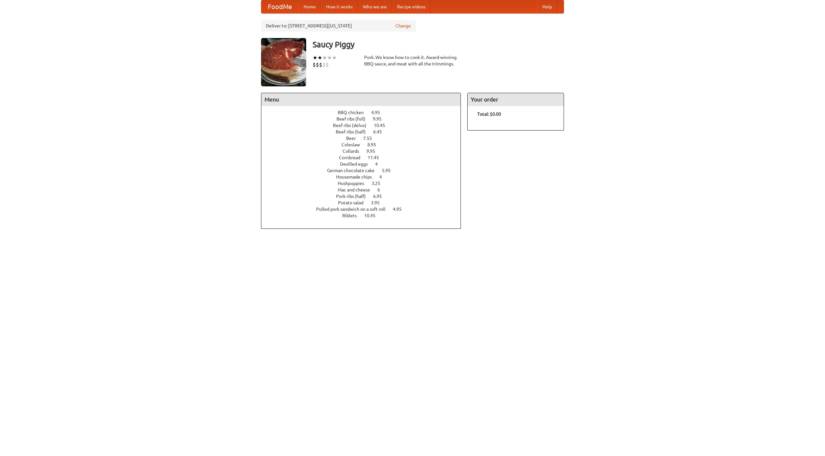 The height and width of the screenshot is (456, 825). I want to click on a: Beef ribs (half) 6.45, so click(365, 132).